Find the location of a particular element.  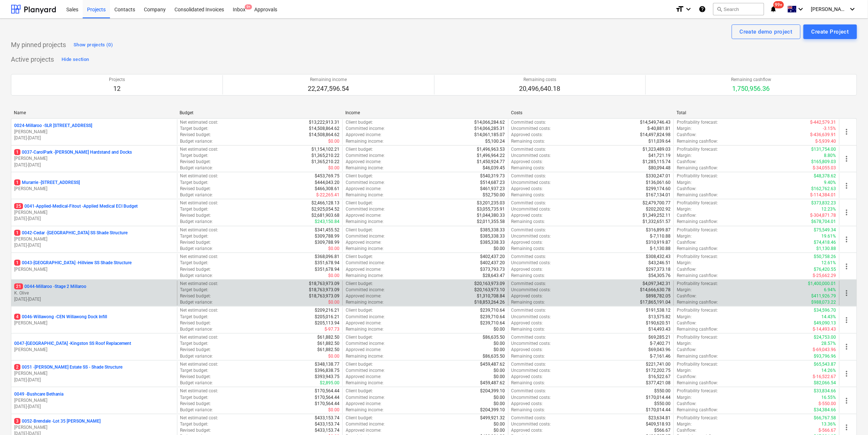

p: K. Olive is located at coordinates (94, 293).